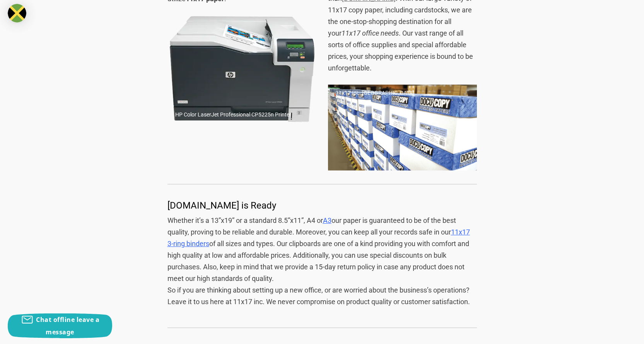 The image size is (644, 344). I want to click on img: duty and tax information for Jamaica, so click(17, 13).